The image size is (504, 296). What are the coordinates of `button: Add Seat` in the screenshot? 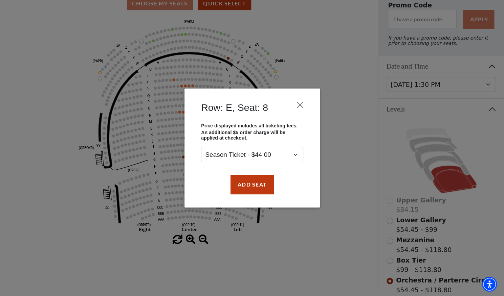 It's located at (252, 185).